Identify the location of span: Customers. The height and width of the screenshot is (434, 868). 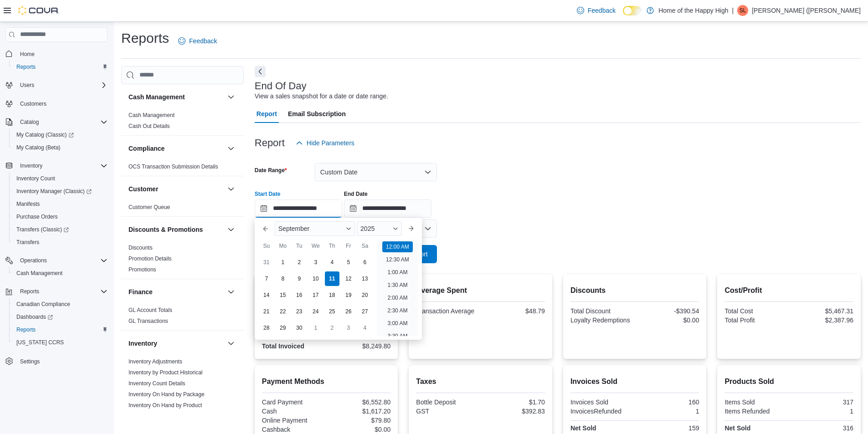
(33, 104).